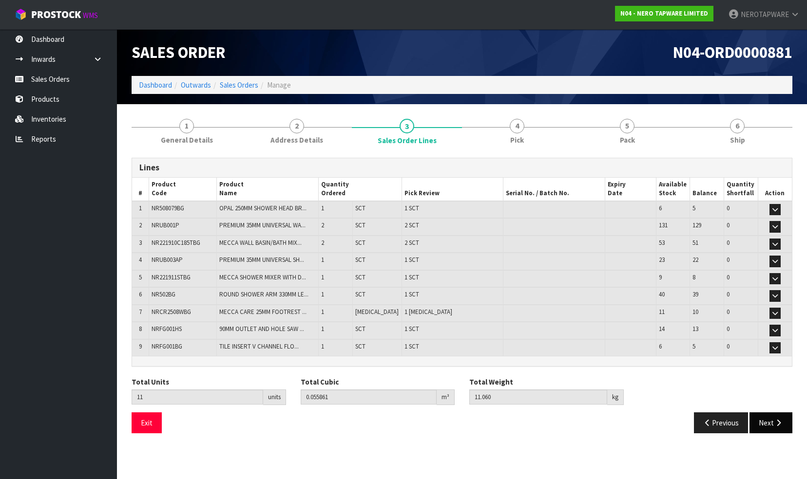 This screenshot has width=807, height=479. What do you see at coordinates (268, 190) in the screenshot?
I see `th: Product Name` at bounding box center [268, 190].